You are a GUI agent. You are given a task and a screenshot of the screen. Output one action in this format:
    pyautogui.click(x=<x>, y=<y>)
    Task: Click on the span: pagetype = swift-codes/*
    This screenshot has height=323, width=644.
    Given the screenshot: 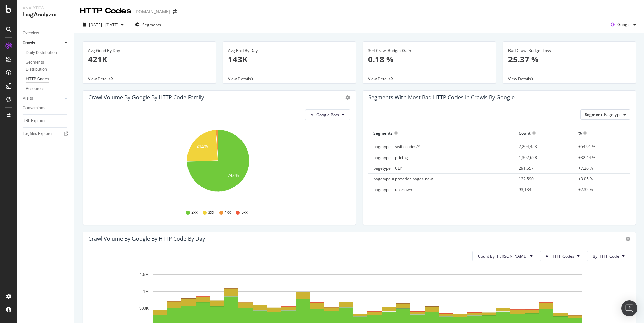 What is the action you would take?
    pyautogui.click(x=396, y=146)
    